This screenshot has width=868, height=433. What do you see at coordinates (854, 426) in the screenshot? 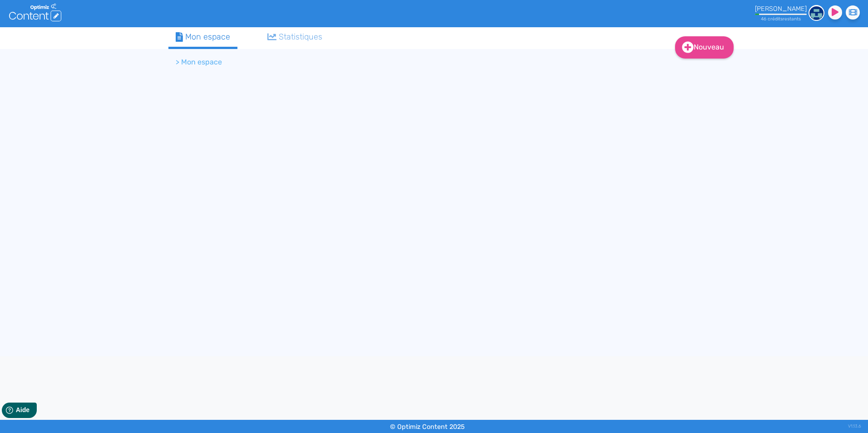
I see `div: V1.13.6` at bounding box center [854, 426].